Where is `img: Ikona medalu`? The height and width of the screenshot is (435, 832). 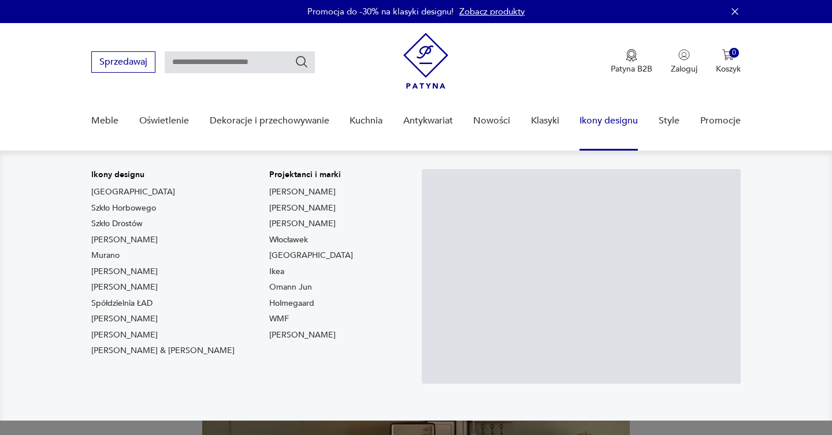
img: Ikona medalu is located at coordinates (631, 55).